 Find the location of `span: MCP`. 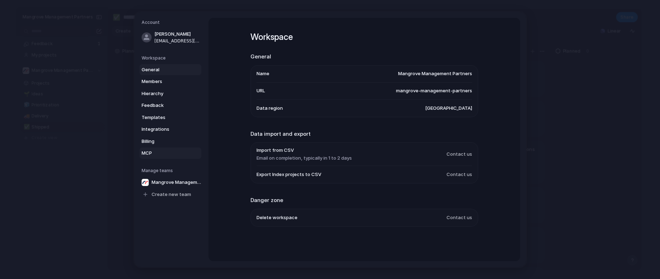

span: MCP is located at coordinates (164, 153).